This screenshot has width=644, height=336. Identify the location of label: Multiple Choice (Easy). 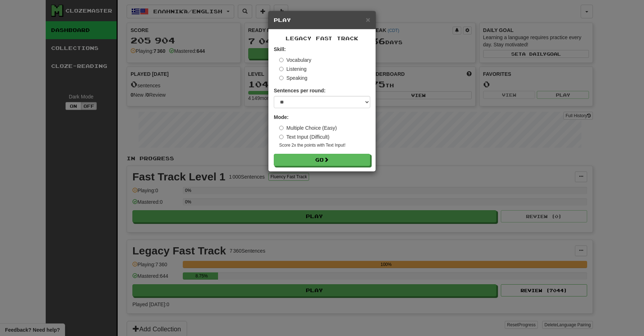
(308, 128).